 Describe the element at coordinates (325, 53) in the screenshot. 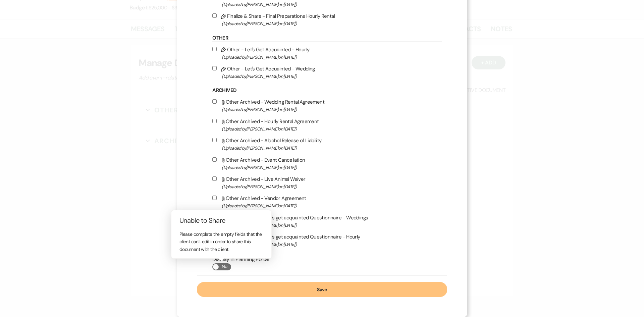

I see `label: Other - Let's Get Acquainted - Hourly` at that location.